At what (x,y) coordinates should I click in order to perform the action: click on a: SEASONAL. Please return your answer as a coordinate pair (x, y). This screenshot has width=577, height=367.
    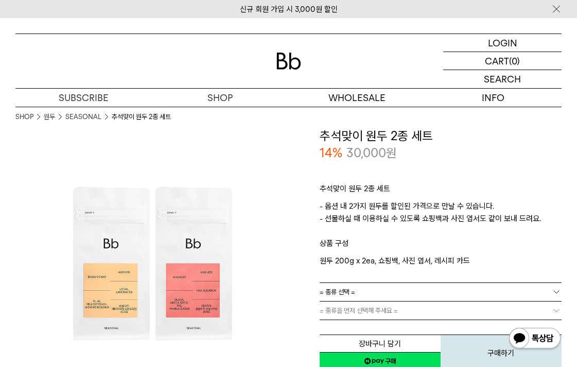
    Looking at the image, I should click on (83, 117).